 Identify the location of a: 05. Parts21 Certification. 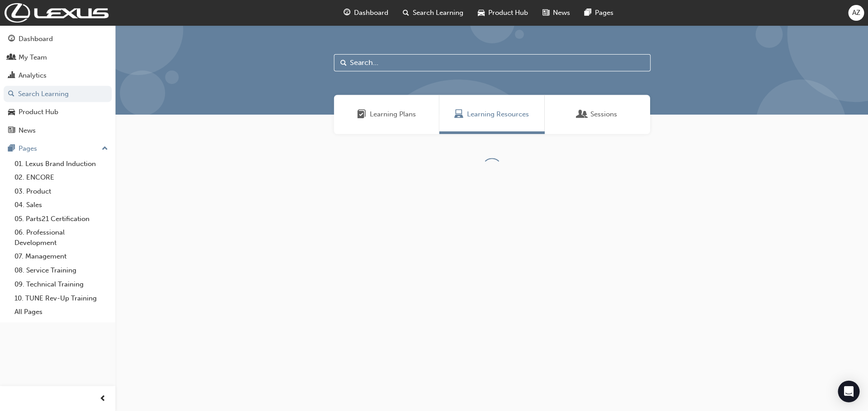
(61, 219).